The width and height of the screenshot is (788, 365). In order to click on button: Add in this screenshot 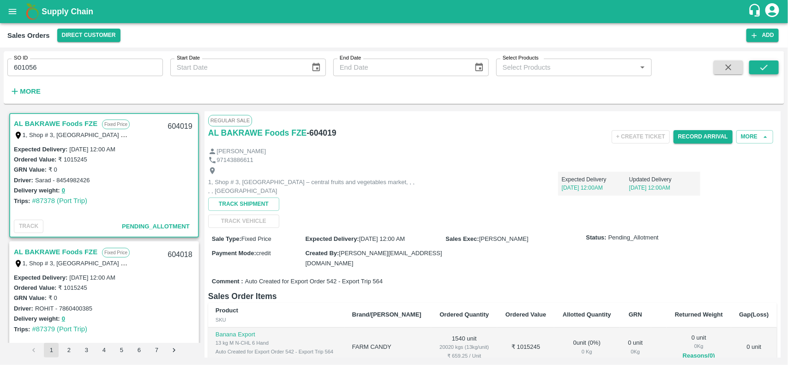, I will do `click(762, 35)`.